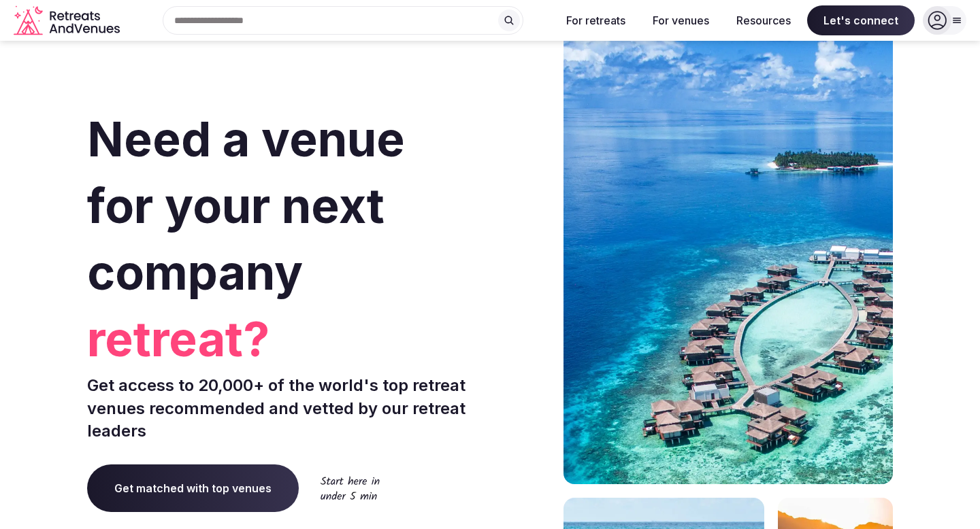  Describe the element at coordinates (286, 409) in the screenshot. I see `p: Get access to 20,000+ of the world's top retreat venues recommended and vetted by our retreat lea...` at that location.